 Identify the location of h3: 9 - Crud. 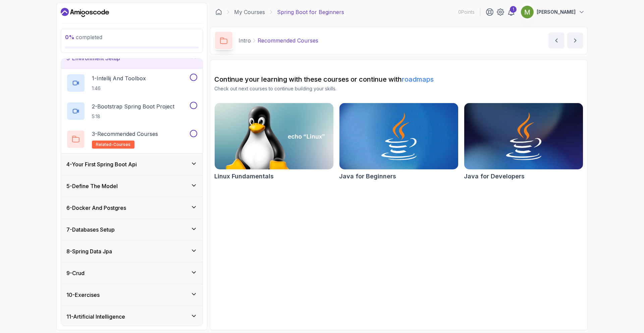
(75, 273).